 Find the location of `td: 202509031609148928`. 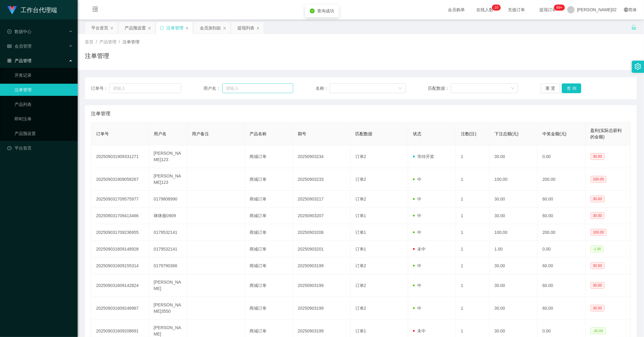

td: 202509031609148928 is located at coordinates (120, 249).